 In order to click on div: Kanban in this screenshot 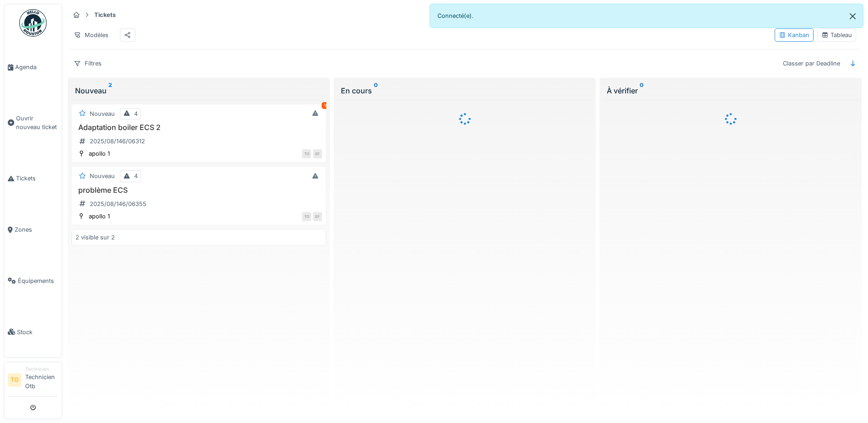, I will do `click(794, 35)`.